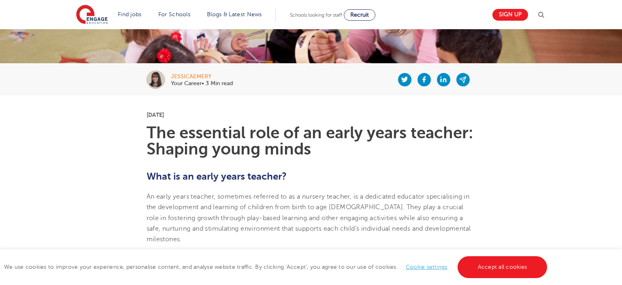 Image resolution: width=622 pixels, height=285 pixels. I want to click on a: Find jobs, so click(130, 14).